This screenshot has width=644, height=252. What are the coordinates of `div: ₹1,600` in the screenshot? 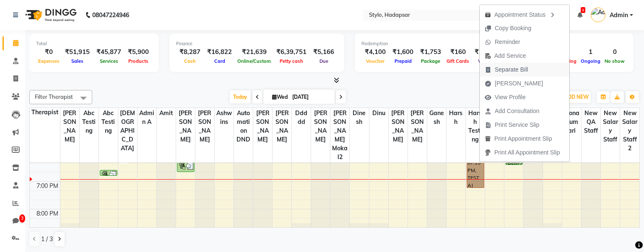 It's located at (403, 52).